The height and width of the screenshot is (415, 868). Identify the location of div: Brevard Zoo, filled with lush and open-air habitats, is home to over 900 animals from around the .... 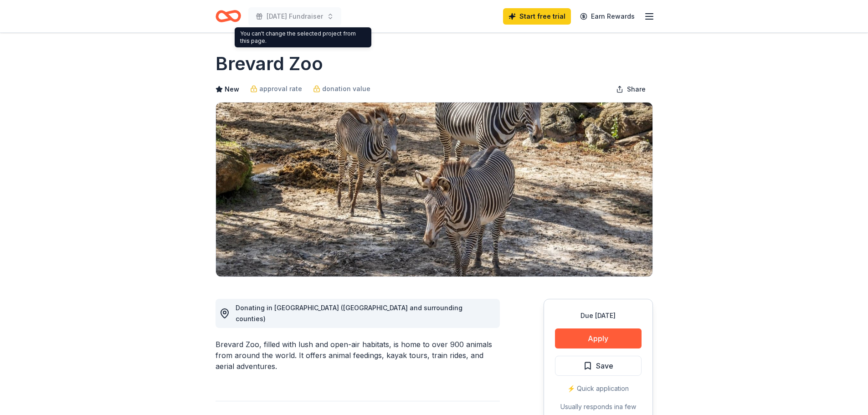
(358, 355).